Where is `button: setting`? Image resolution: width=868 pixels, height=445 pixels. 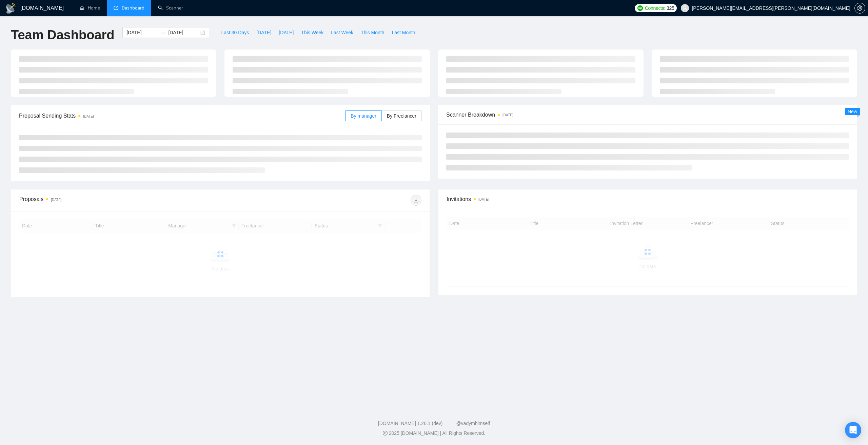
button: setting is located at coordinates (860, 8).